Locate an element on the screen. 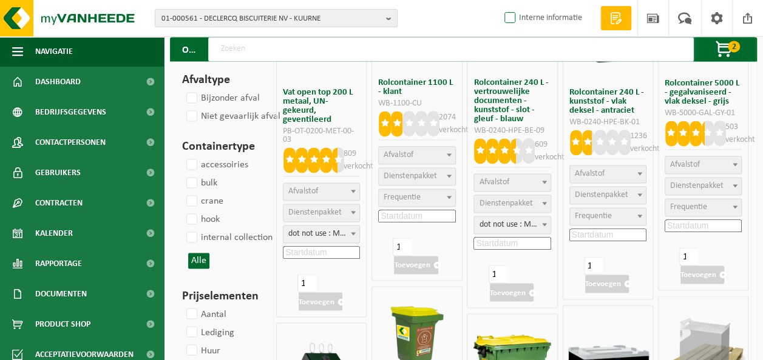 Image resolution: width=763 pixels, height=360 pixels. p: 809 verkocht is located at coordinates (358, 160).